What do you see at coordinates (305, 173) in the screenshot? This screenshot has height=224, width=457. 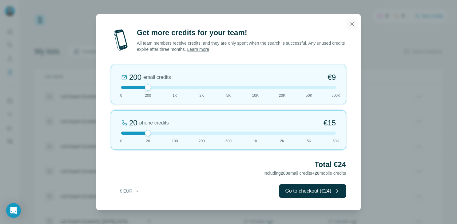 I see `span: Including email credits + mobile credits` at bounding box center [305, 173].